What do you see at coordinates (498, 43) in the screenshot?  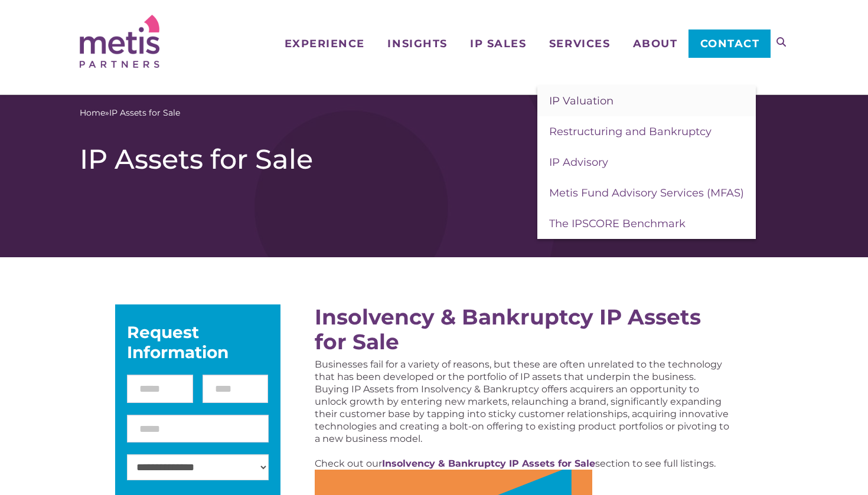 I see `span: IP Sales` at bounding box center [498, 43].